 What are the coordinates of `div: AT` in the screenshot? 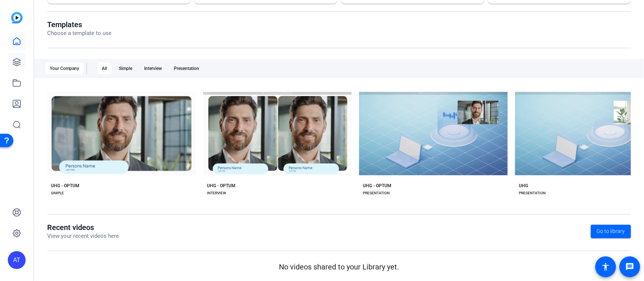 It's located at (17, 260).